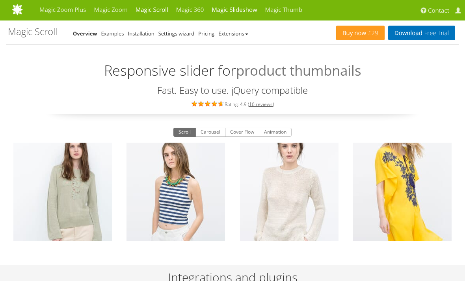 The image size is (465, 281). What do you see at coordinates (32, 31) in the screenshot?
I see `h1: Magic Scroll` at bounding box center [32, 31].